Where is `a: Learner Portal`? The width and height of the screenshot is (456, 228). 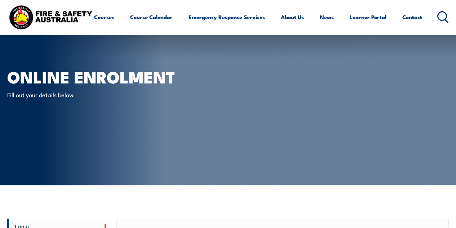 a: Learner Portal is located at coordinates (368, 17).